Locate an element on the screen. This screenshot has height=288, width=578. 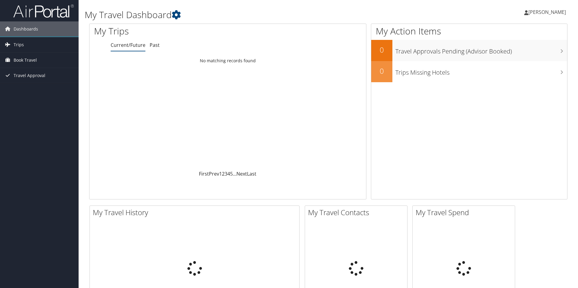
h2: My Travel Contacts is located at coordinates (358, 212).